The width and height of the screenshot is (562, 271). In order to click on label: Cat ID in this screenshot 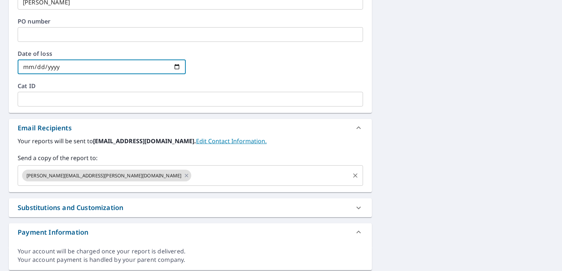, I will do `click(190, 86)`.